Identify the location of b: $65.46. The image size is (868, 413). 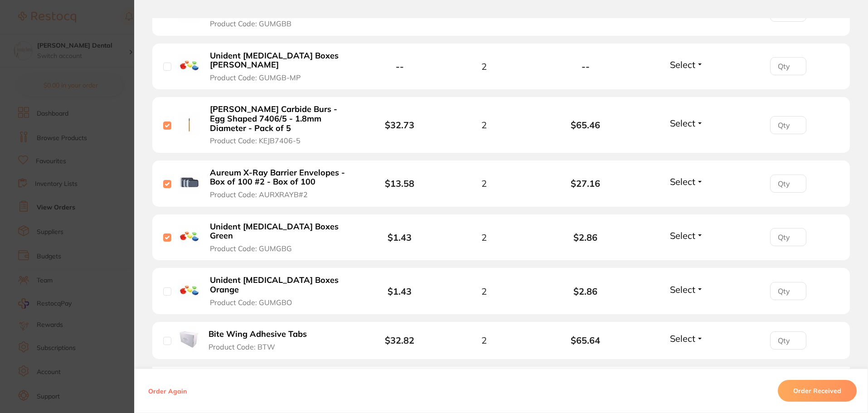
(585, 124).